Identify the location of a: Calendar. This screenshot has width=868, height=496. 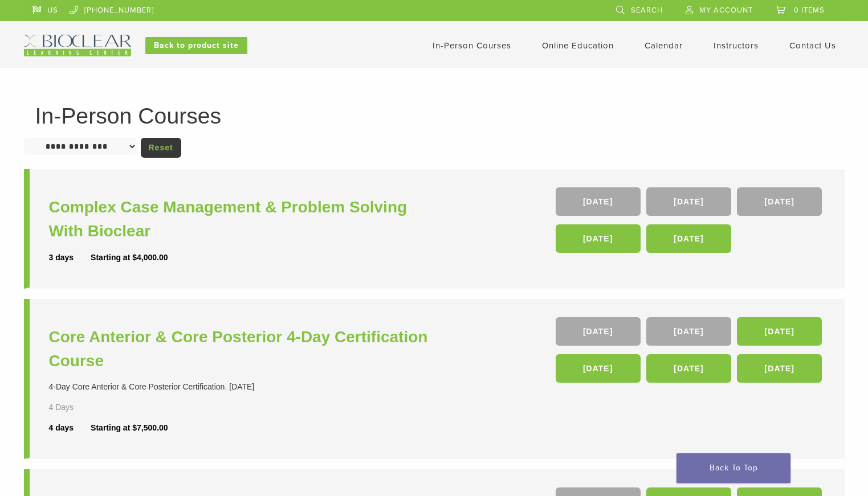
(664, 45).